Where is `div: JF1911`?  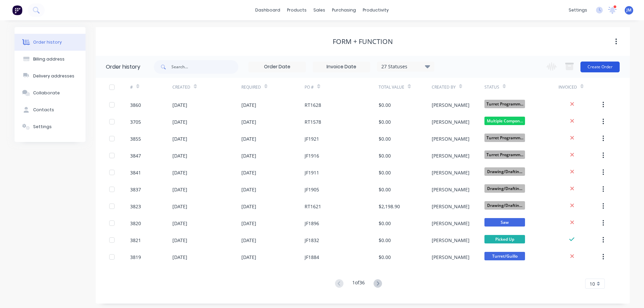
div: JF1911 is located at coordinates (312, 172).